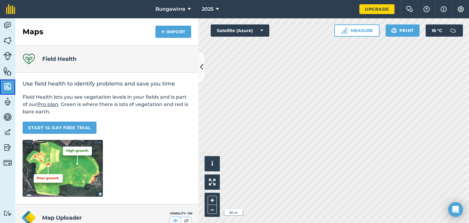 The width and height of the screenshot is (469, 223). What do you see at coordinates (409, 9) in the screenshot?
I see `img: Two speech bubbles overlapping with the left bubble in the forefront` at bounding box center [409, 9].